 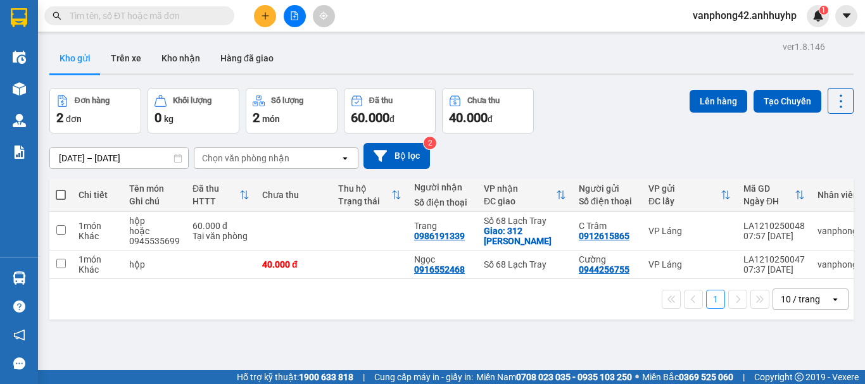 What do you see at coordinates (158, 118) in the screenshot?
I see `span: 0` at bounding box center [158, 118].